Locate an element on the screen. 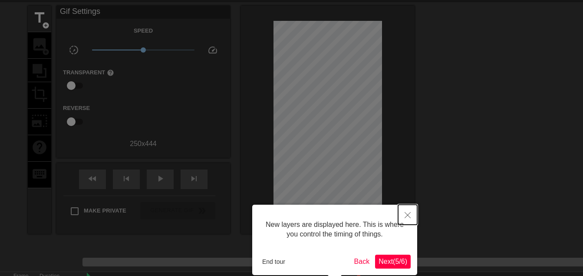 The image size is (583, 276). button: Next is located at coordinates (393, 261).